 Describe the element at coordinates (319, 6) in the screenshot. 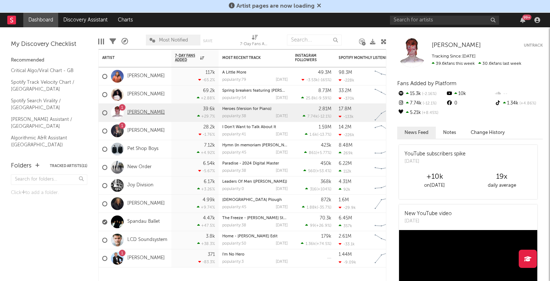

I see `span: Dismiss` at that location.